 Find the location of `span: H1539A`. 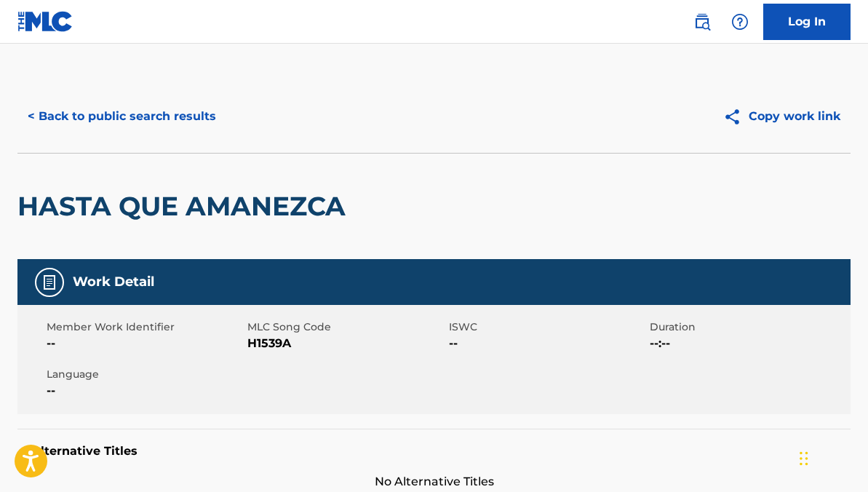

span: H1539A is located at coordinates (346, 344).